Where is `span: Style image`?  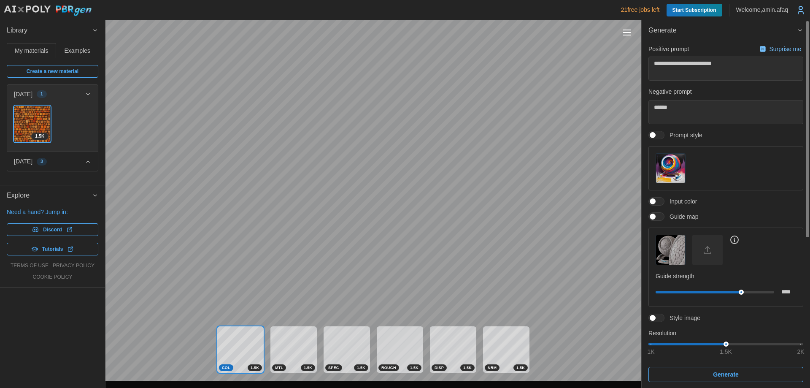
span: Style image is located at coordinates (682, 318).